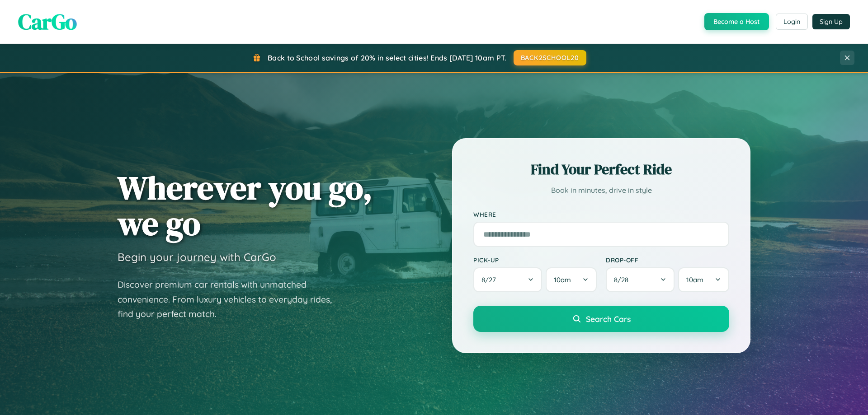 The height and width of the screenshot is (415, 868). I want to click on button: 8/27, so click(507, 280).